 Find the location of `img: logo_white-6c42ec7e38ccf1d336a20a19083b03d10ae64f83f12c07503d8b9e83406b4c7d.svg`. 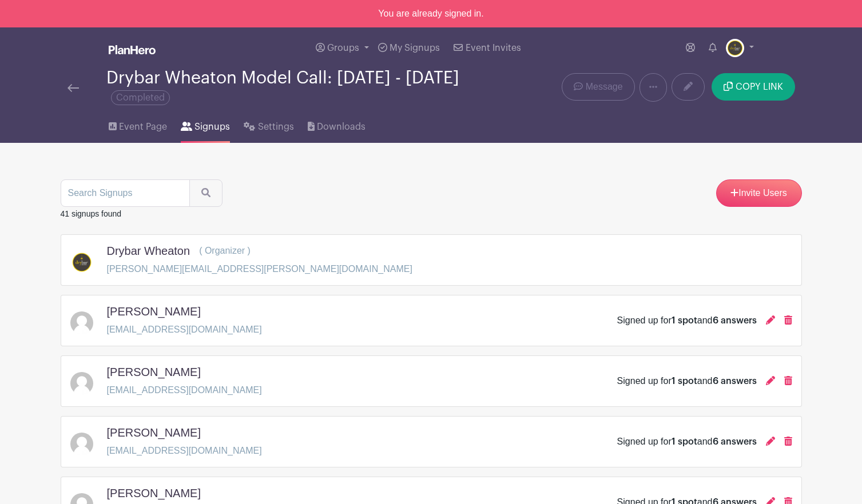

img: logo_white-6c42ec7e38ccf1d336a20a19083b03d10ae64f83f12c07503d8b9e83406b4c7d.svg is located at coordinates (132, 50).